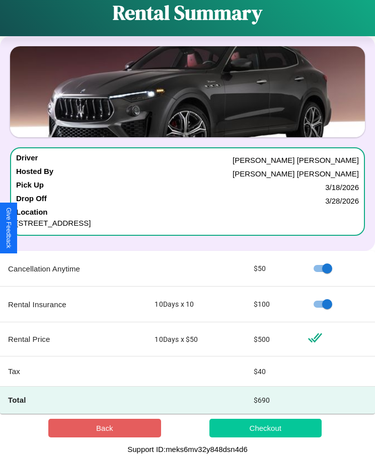  I want to click on p: Rental Insurance, so click(73, 304).